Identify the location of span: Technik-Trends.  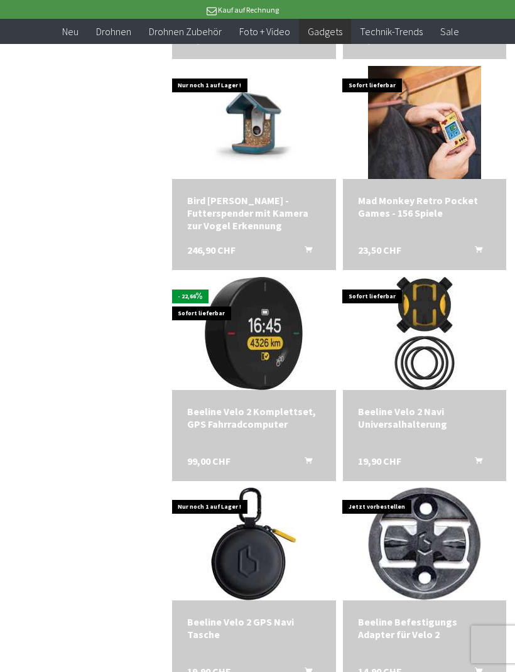
(391, 31).